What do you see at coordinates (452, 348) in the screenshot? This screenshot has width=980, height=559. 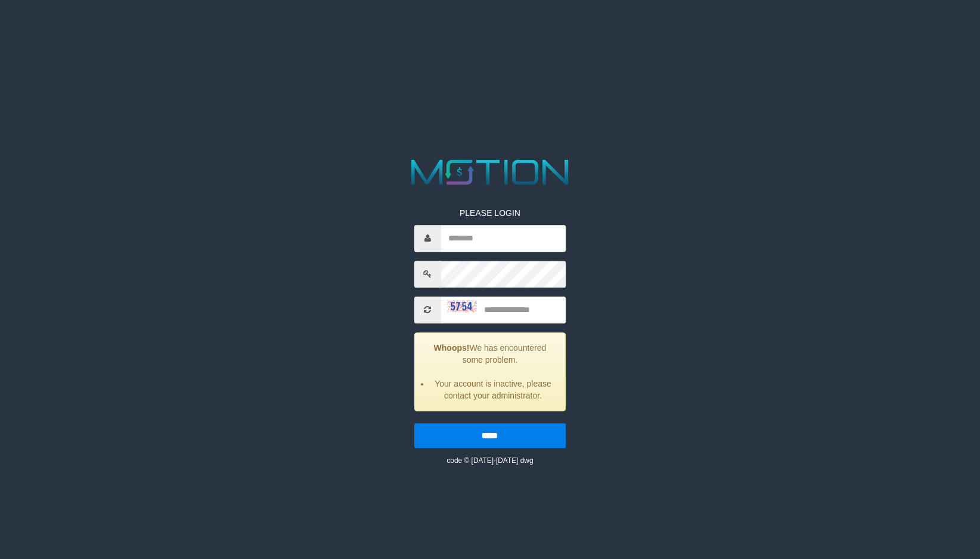 I see `strong: Whoops!` at bounding box center [452, 348].